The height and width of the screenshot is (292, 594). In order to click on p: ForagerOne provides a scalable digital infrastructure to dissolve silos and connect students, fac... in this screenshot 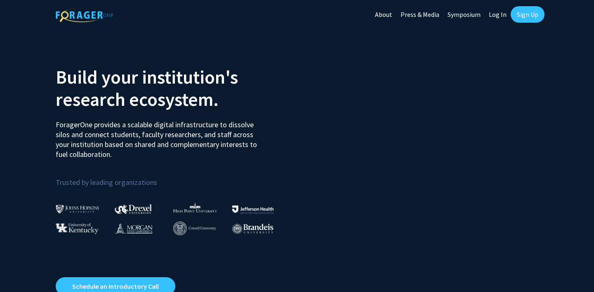, I will do `click(159, 136)`.